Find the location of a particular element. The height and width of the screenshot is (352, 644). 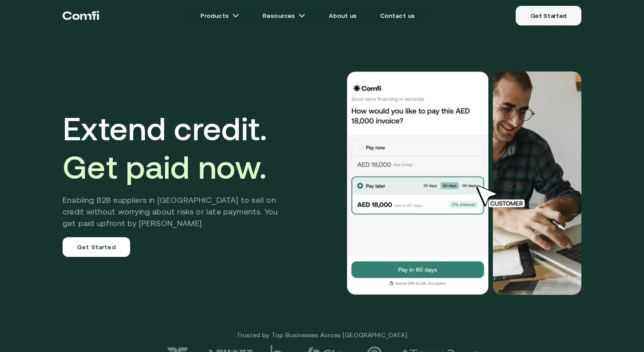

h1: Extend credit. is located at coordinates (177, 148).